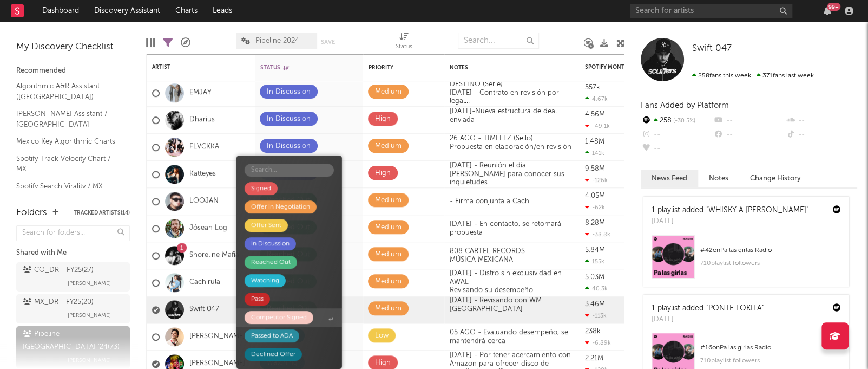  Describe the element at coordinates (677, 121) in the screenshot. I see `div: 258` at that location.